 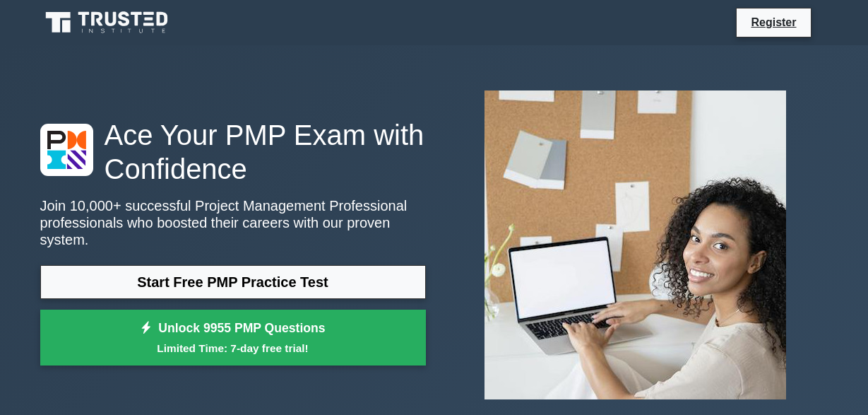 I want to click on a: Start Free PMP Practice Test, so click(x=233, y=283).